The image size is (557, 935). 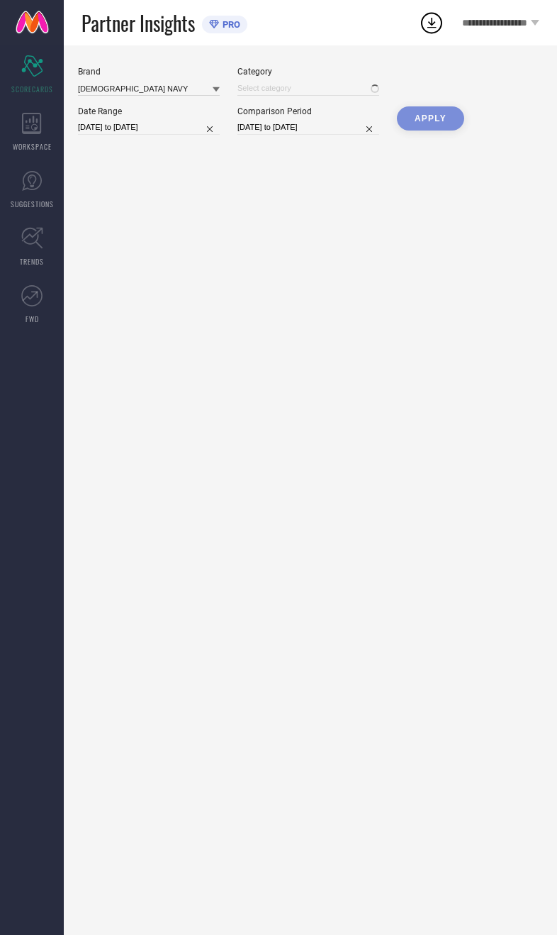 What do you see at coordinates (432, 23) in the screenshot?
I see `div: Open download list` at bounding box center [432, 23].